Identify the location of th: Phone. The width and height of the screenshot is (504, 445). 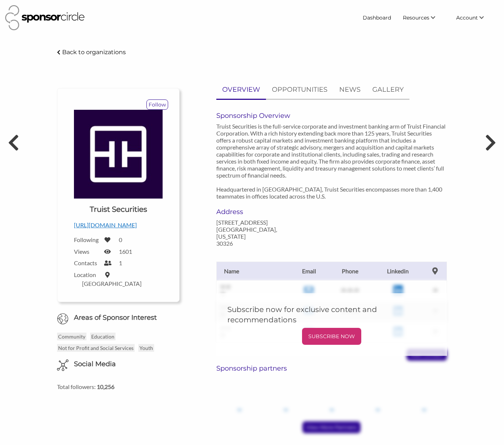
(350, 271).